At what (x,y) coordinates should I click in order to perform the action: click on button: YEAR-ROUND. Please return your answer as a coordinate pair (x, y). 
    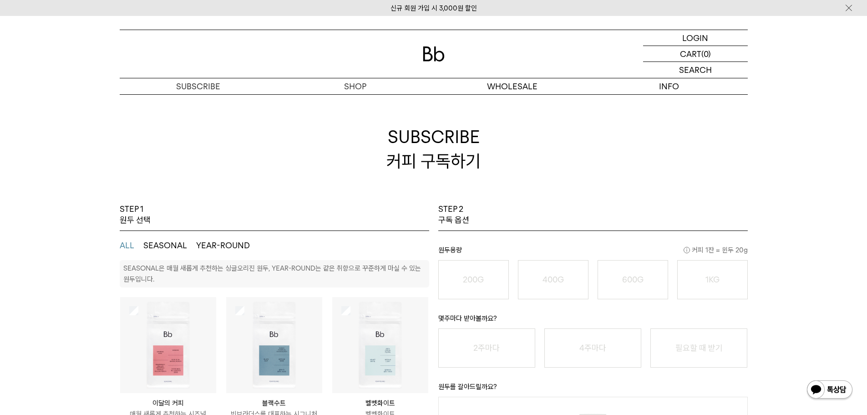
    Looking at the image, I should click on (223, 245).